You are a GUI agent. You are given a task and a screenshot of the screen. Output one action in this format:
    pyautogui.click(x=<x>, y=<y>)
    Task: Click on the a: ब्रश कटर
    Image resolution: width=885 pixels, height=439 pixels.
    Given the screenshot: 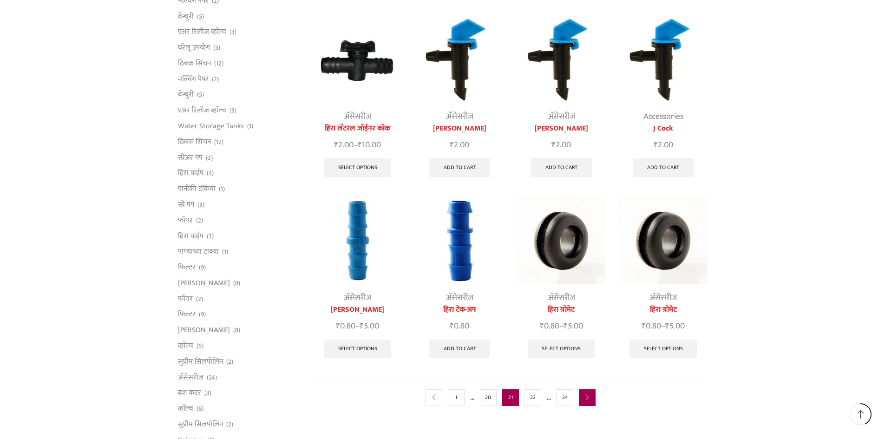 What is the action you would take?
    pyautogui.click(x=190, y=393)
    